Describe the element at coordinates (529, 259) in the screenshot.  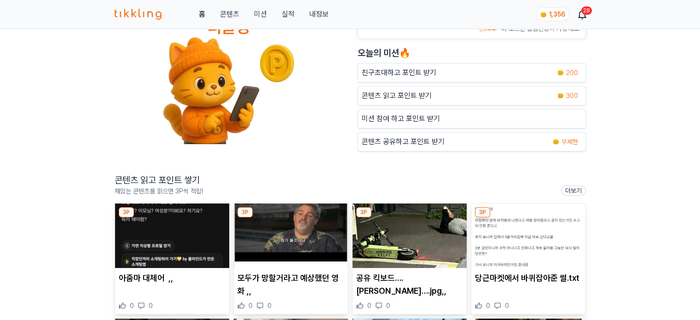
I see `div: 3P 당근마켓에서 바퀴잡아준 썰.txt 당근마켓에서 바퀴잡아준 썰.txt 0 0` at that location.